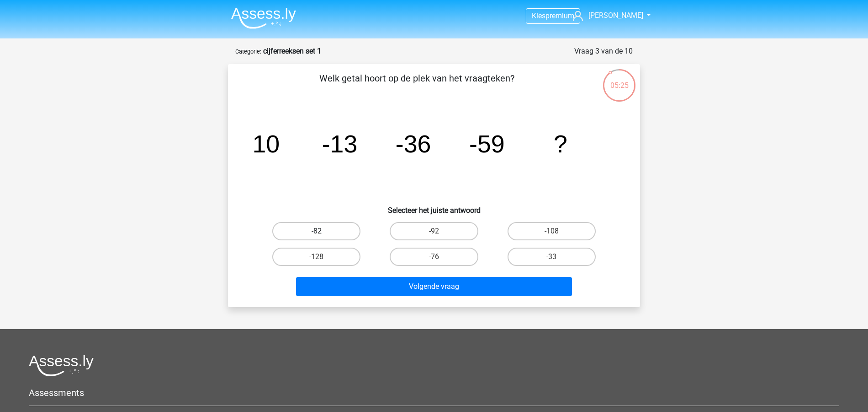 Image resolution: width=868 pixels, height=412 pixels. What do you see at coordinates (553, 16) in the screenshot?
I see `a: Kiespremium` at bounding box center [553, 16].